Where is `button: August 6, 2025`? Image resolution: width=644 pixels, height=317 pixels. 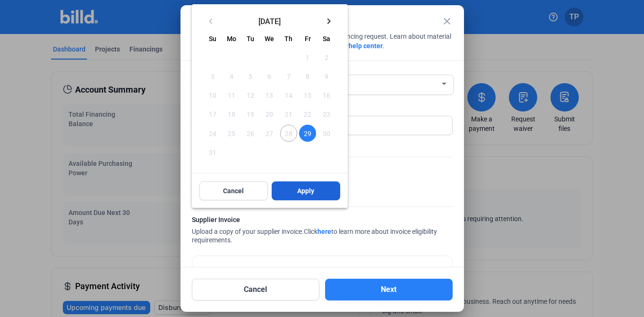 button: August 6, 2025 is located at coordinates (269, 76).